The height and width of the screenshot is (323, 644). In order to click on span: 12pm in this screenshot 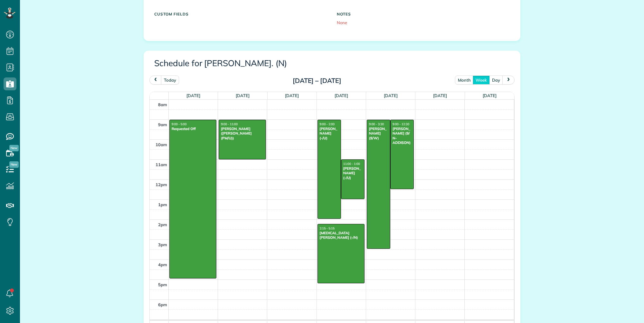, I will do `click(161, 185)`.